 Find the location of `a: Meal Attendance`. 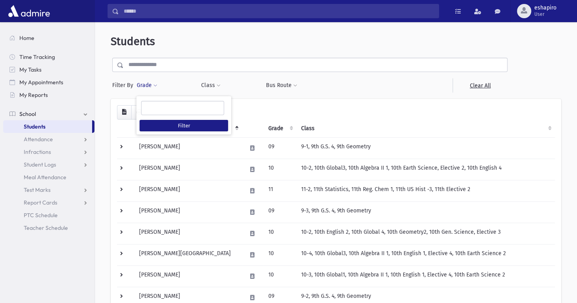

a: Meal Attendance is located at coordinates (49, 177).